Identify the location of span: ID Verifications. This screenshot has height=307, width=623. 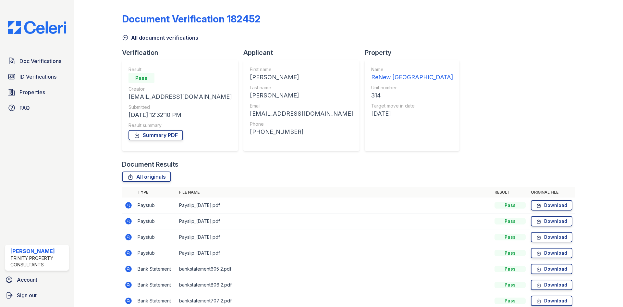
(38, 77).